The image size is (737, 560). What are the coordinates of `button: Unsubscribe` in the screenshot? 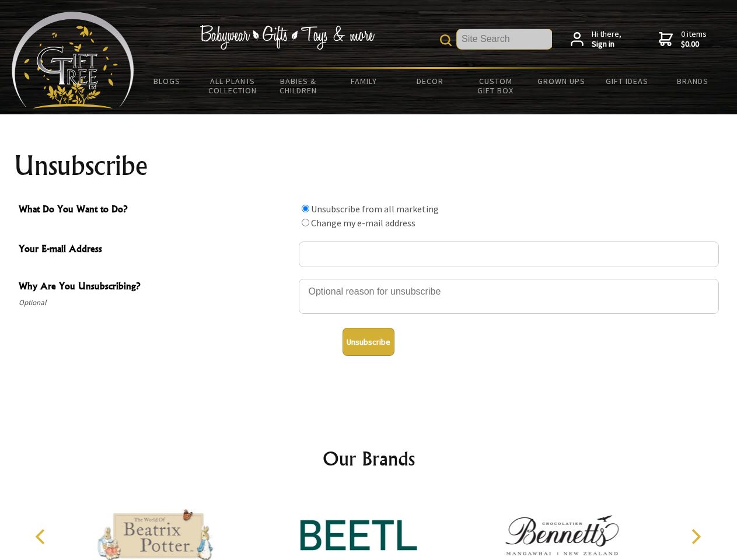 It's located at (368, 342).